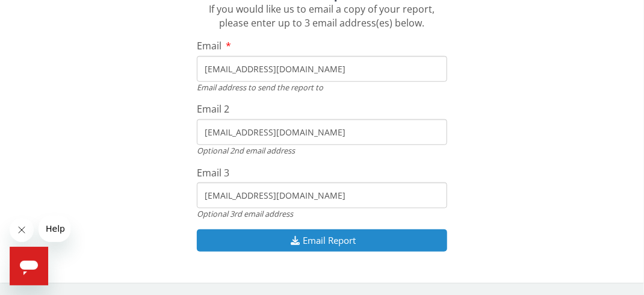  Describe the element at coordinates (213, 173) in the screenshot. I see `span: Email 3` at that location.